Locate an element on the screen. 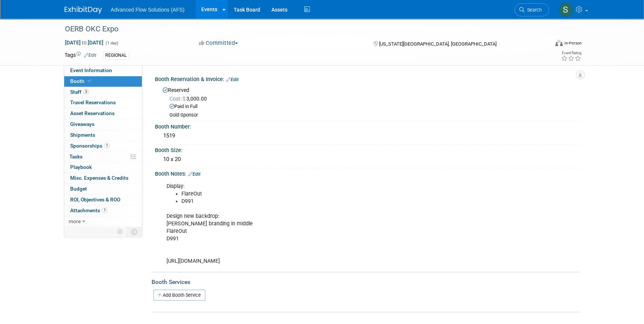 Image resolution: width=644 pixels, height=324 pixels. span: Shipments is located at coordinates (83, 135).